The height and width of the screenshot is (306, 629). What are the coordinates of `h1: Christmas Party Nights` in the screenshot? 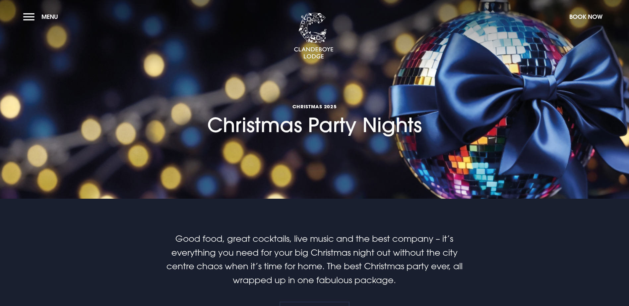 It's located at (314, 101).